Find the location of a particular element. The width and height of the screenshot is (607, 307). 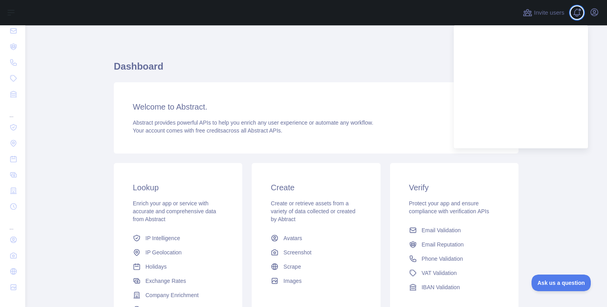

a: Email Reputation is located at coordinates (454, 244).